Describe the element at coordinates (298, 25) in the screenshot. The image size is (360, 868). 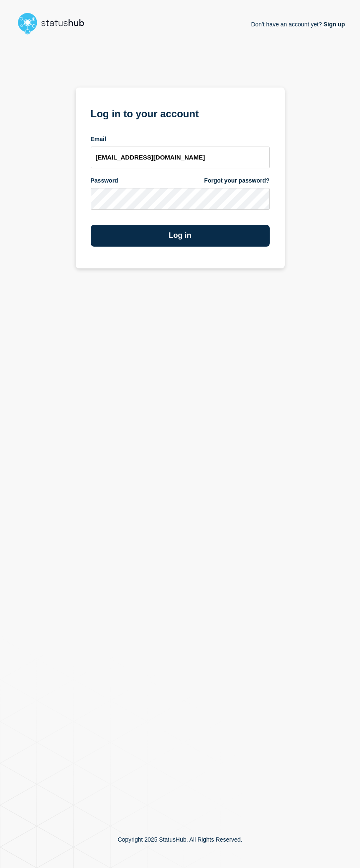
I see `p: Don't have an account yet?` at that location.